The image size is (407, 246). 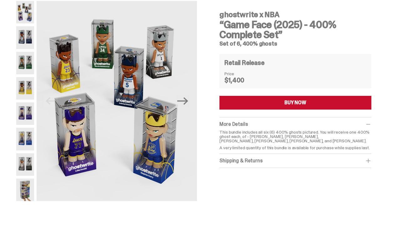 What do you see at coordinates (25, 63) in the screenshot?
I see `img: NBA-400-HG-Giannis.png` at bounding box center [25, 63].